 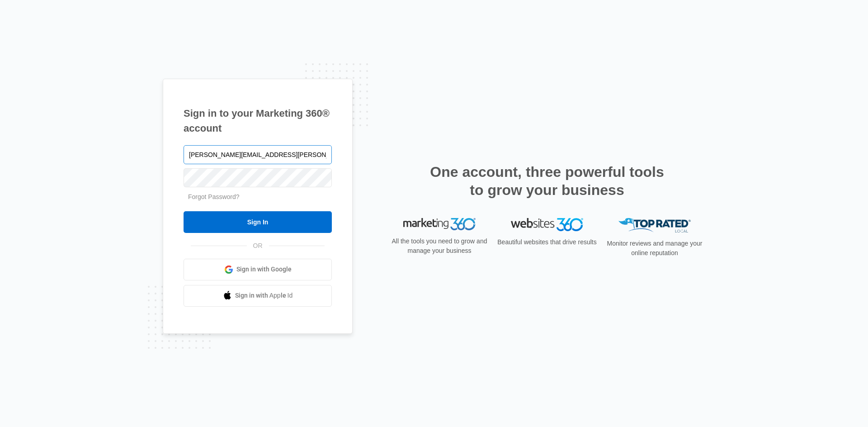 What do you see at coordinates (547, 224) in the screenshot?
I see `img: Websites 360` at bounding box center [547, 224].